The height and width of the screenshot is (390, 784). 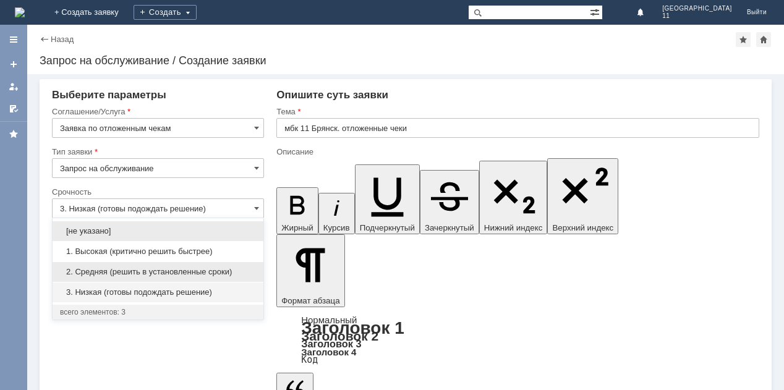 I want to click on div: Сделать домашней страницей, so click(x=763, y=40).